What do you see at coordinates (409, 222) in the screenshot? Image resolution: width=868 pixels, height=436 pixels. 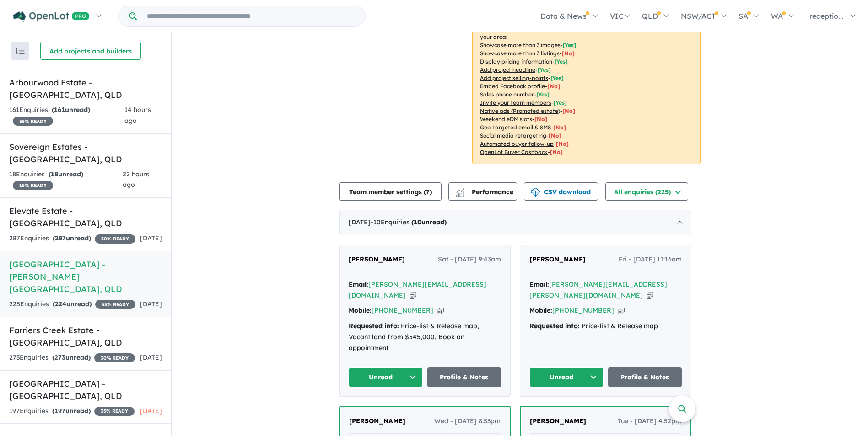 I see `span: - 10 Enquir ies` at bounding box center [409, 222].